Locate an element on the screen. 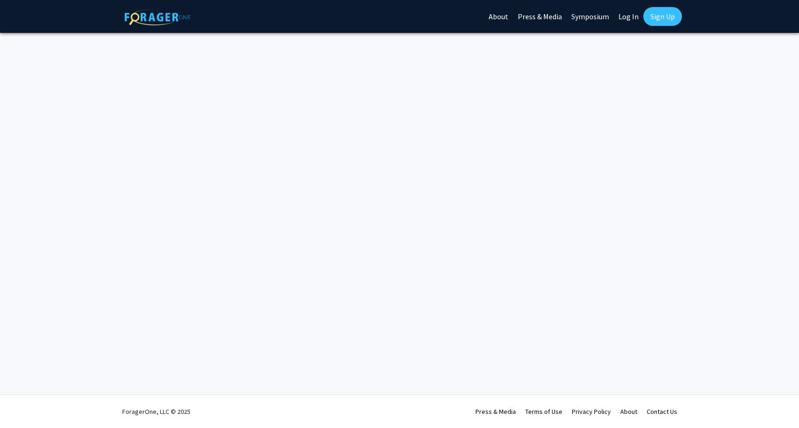 This screenshot has height=428, width=799. a: Press & Media is located at coordinates (495, 412).